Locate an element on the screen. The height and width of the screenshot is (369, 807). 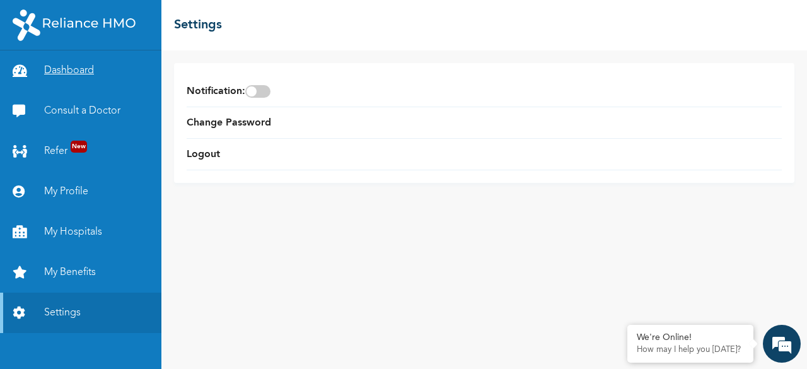
img: d_794563401_company_1708531726252_794563401 is located at coordinates (56, 79).